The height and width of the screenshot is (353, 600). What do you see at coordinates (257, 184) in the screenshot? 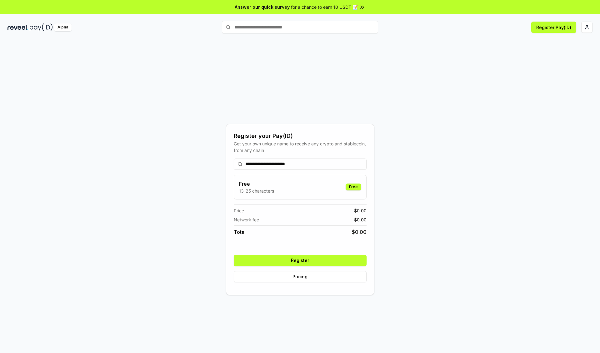
I see `h3: Free` at bounding box center [257, 184].